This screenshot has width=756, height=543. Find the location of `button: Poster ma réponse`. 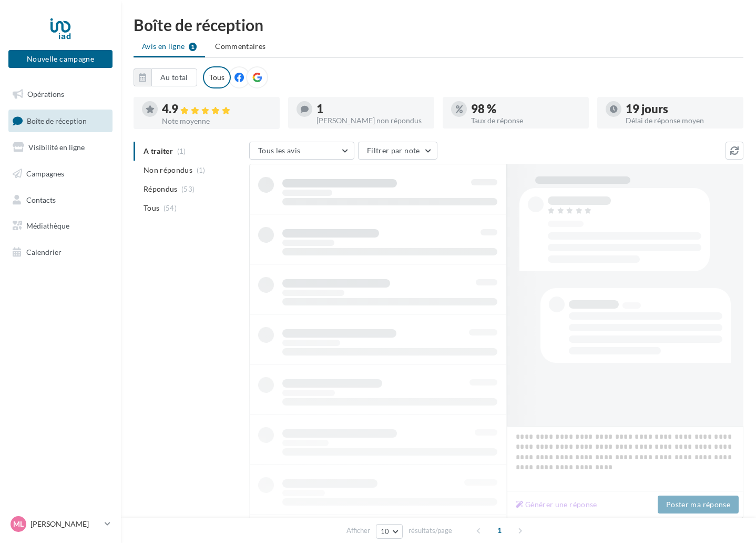

button: Poster ma réponse is located at coordinates (699, 504).